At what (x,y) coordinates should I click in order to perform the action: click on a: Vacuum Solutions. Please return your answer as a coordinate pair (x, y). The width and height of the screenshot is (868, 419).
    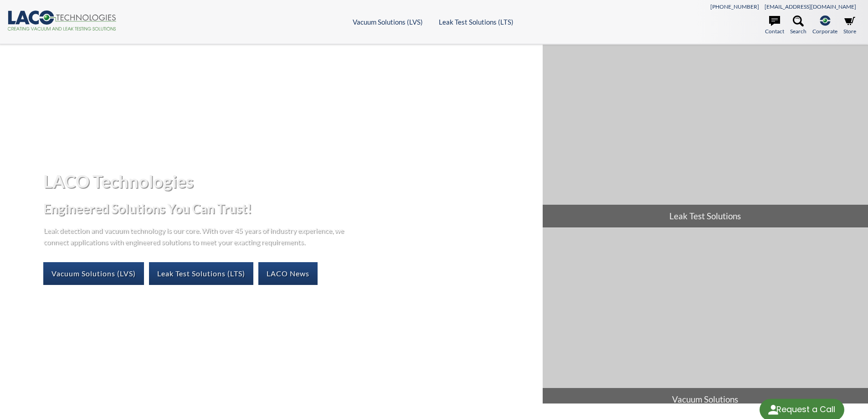
    Looking at the image, I should click on (706, 320).